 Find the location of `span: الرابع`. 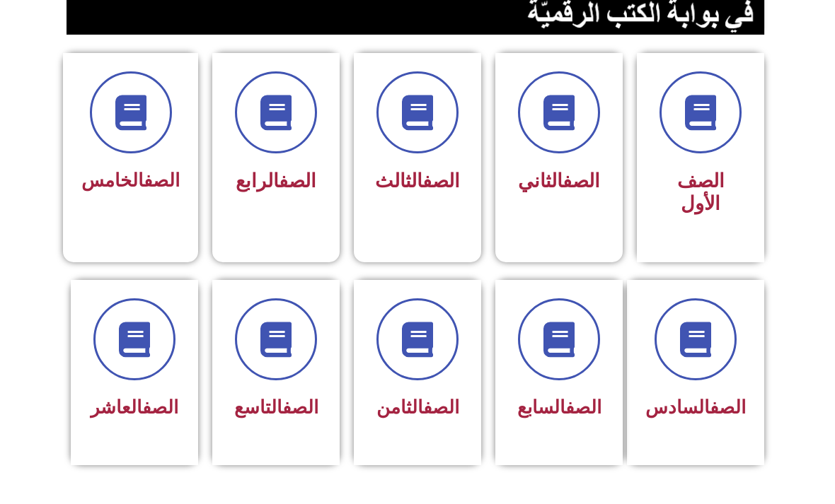

span: الرابع is located at coordinates (275, 181).